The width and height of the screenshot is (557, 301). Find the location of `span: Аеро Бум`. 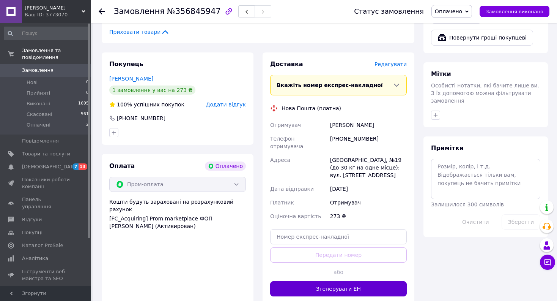

span: Аеро Бум is located at coordinates (53, 8).